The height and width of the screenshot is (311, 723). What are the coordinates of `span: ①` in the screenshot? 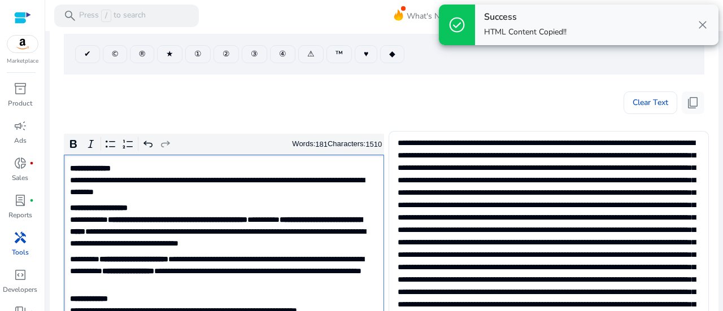 It's located at (198, 54).